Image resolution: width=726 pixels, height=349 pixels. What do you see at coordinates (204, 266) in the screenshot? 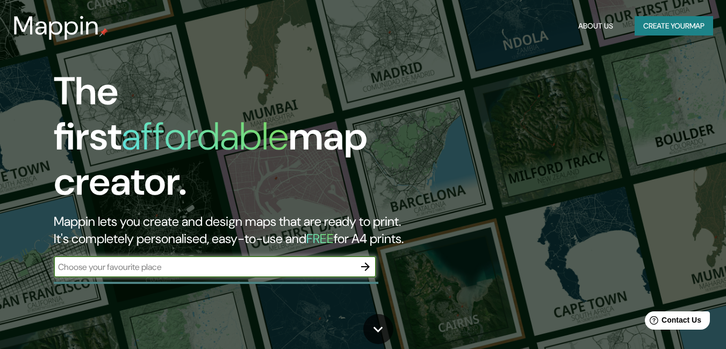
I see `input: Choose your favourite place` at bounding box center [204, 266].